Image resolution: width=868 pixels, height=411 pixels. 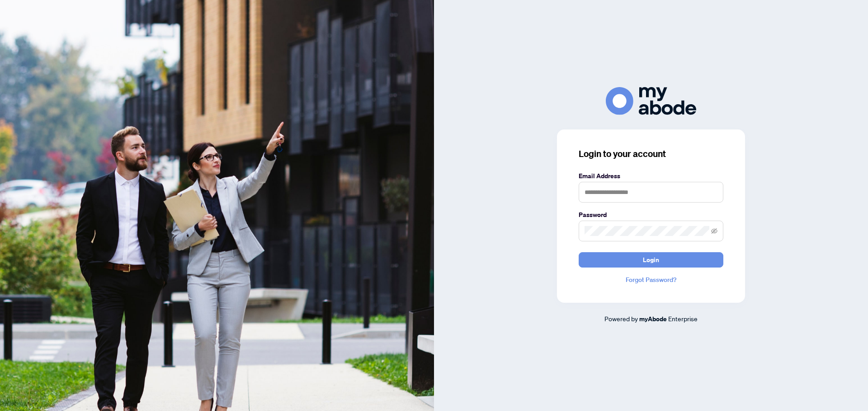 What do you see at coordinates (651, 154) in the screenshot?
I see `h3: Login to your account` at bounding box center [651, 154].